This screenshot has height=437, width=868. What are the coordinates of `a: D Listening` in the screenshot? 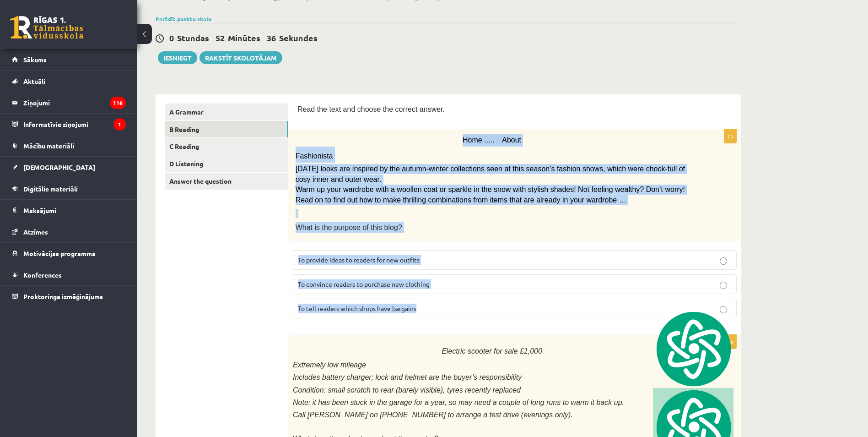 It's located at (226, 164).